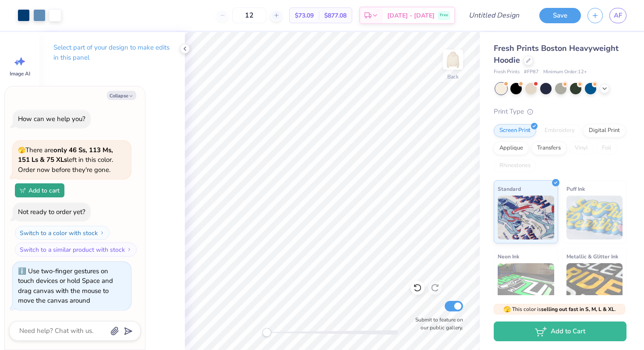  What do you see at coordinates (565, 72) in the screenshot?
I see `span: Minimum Order: 12 +` at bounding box center [565, 72].